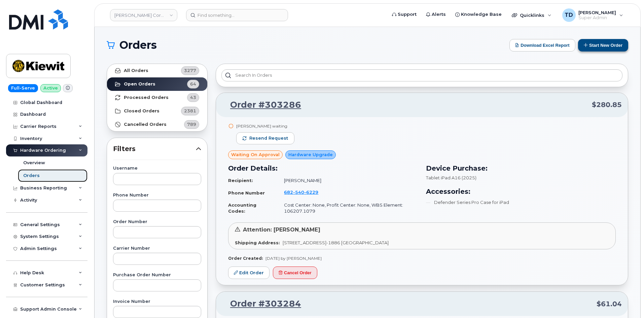 The height and width of the screenshot is (318, 644). What do you see at coordinates (146, 98) in the screenshot?
I see `strong: Processed Orders` at bounding box center [146, 98].